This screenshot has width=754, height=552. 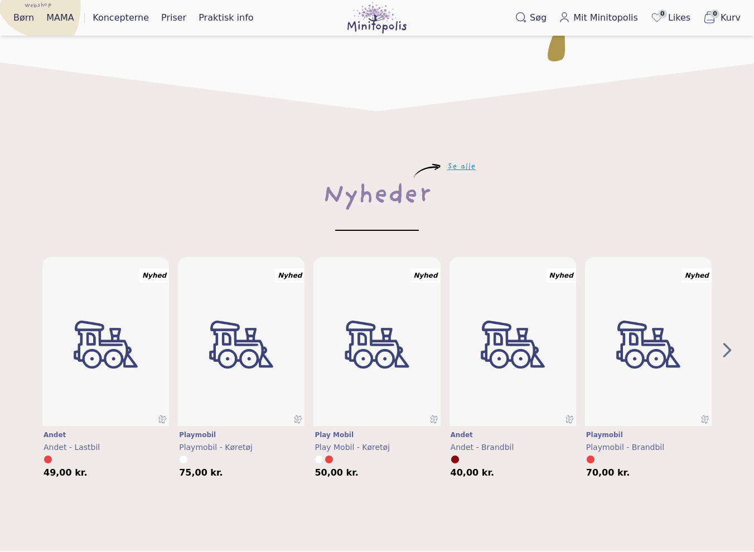 I want to click on a: Playmobil - Brandbil, so click(x=648, y=448).